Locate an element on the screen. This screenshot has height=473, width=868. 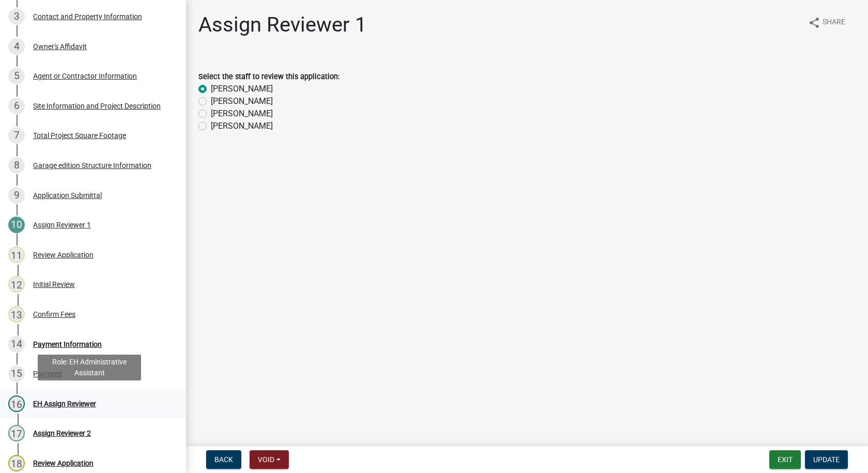
span: Update is located at coordinates (826, 460).